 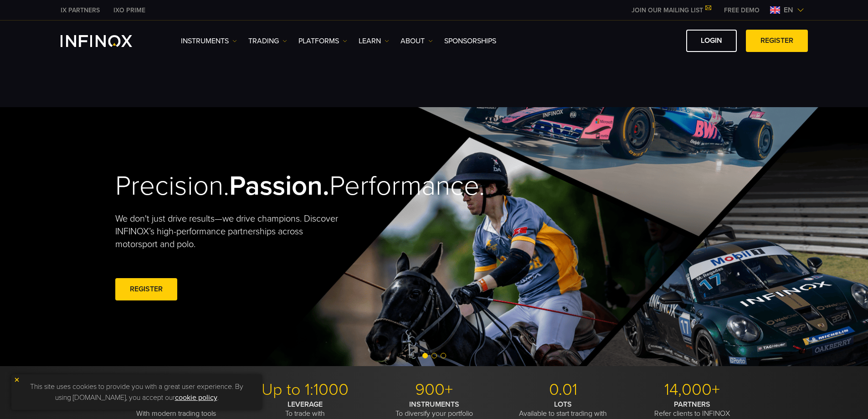 I want to click on a: SPONSORSHIPS, so click(x=470, y=41).